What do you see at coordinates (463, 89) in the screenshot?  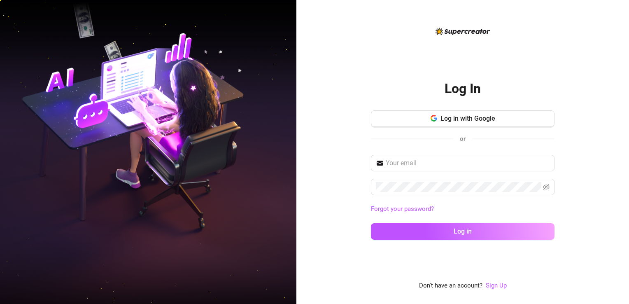 I see `h2: Log In` at bounding box center [463, 89].